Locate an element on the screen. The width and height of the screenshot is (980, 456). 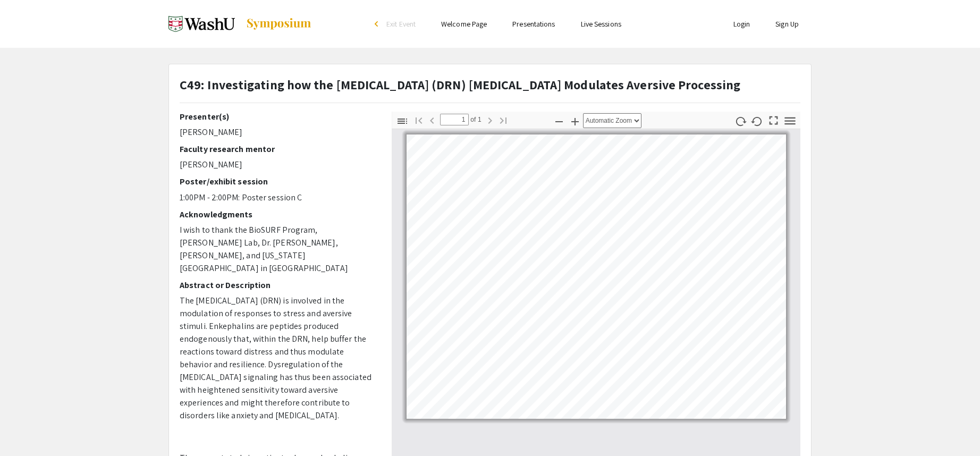
button: Rotate Clockwise is located at coordinates (741, 120).